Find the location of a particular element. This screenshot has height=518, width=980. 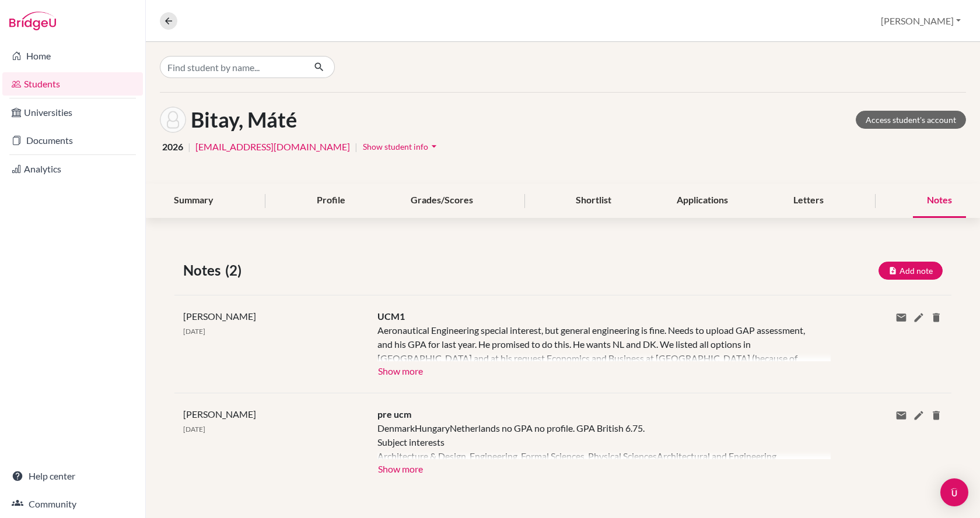

span: pre ucm is located at coordinates (394, 414).